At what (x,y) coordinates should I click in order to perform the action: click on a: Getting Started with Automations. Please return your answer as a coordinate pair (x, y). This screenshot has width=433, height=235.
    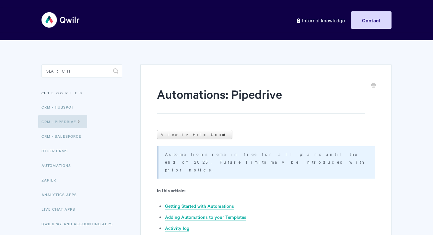
    Looking at the image, I should click on (199, 206).